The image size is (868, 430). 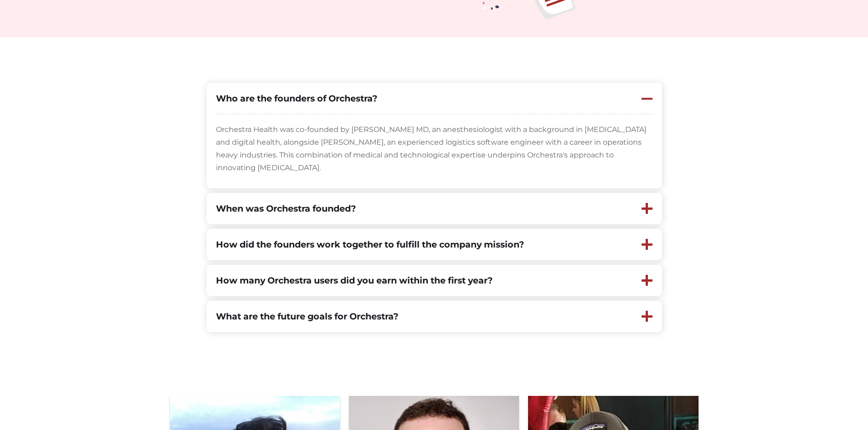 I want to click on strong: How many Orchestra users did you earn within the first year?, so click(x=354, y=280).